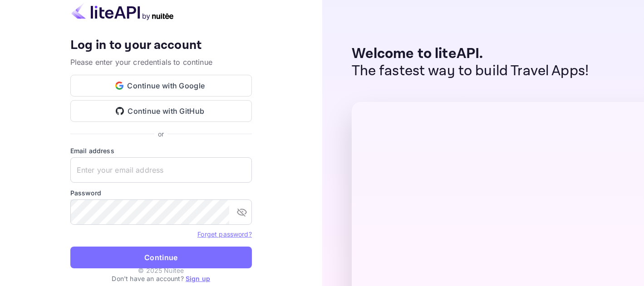  What do you see at coordinates (224, 234) in the screenshot?
I see `a: Forget password?` at bounding box center [224, 234].